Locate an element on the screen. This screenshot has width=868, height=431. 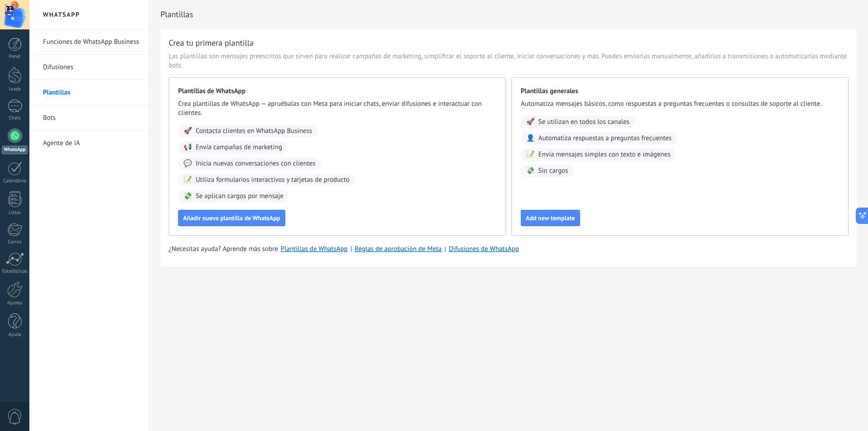
div: Ajustes is located at coordinates (15, 303).